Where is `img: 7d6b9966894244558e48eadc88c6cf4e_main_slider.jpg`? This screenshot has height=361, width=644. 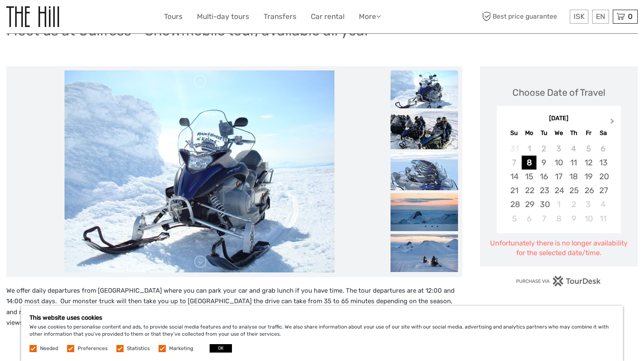 img: 7d6b9966894244558e48eadc88c6cf4e_main_slider.jpg is located at coordinates (200, 172).